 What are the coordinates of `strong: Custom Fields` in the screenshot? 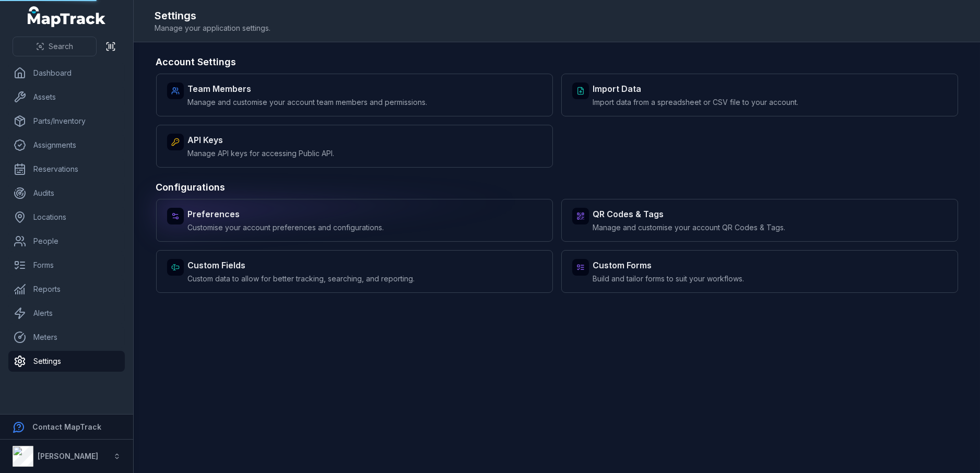 It's located at (301, 266).